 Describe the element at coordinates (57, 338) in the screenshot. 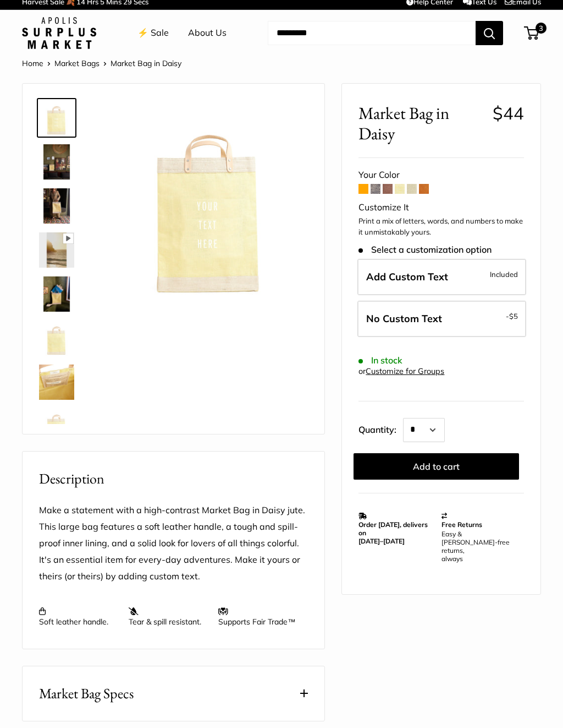

I see `img: description_Seal of authenticity printed on the backside of every bag.` at that location.